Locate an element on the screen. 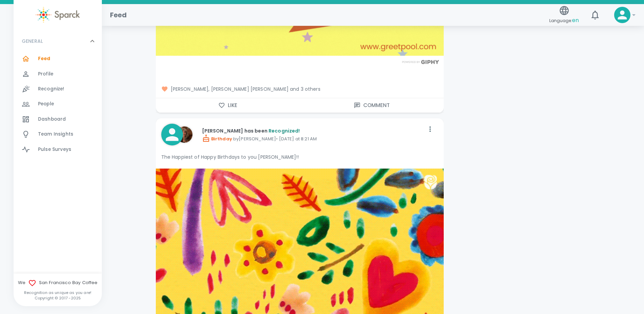 The height and width of the screenshot is (314, 644). img: Picture of Louann VanVoorhis is located at coordinates (184, 135).